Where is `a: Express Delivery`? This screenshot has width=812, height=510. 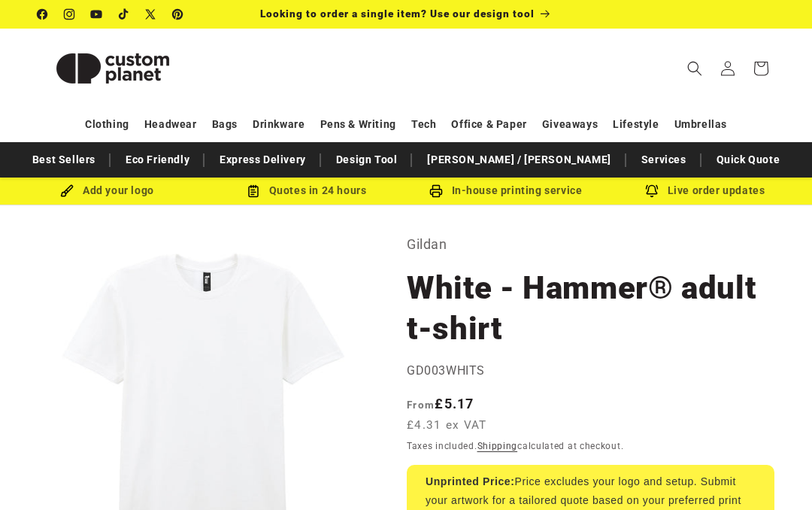
a: Express Delivery is located at coordinates (262, 159).